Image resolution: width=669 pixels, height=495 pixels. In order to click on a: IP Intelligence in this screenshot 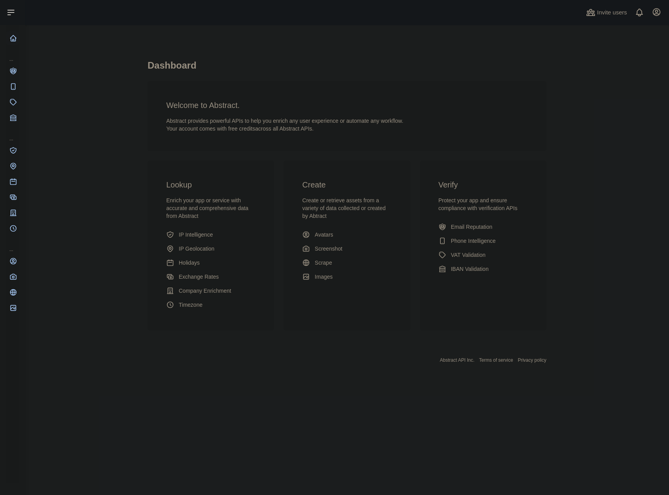, I will do `click(211, 234)`.